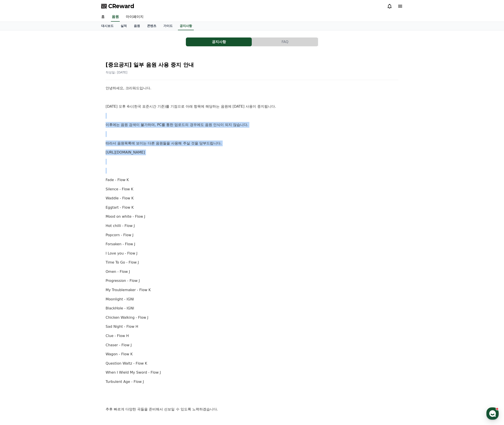 Image resolution: width=504 pixels, height=425 pixels. Describe the element at coordinates (168, 26) in the screenshot. I see `a: 가이드` at that location.